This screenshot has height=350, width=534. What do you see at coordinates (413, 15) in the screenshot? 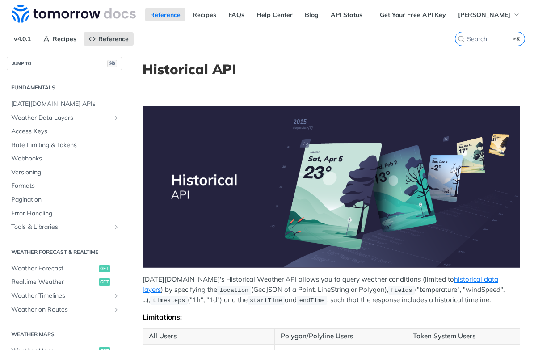
I see `a: Get Your Free API Key` at bounding box center [413, 15].